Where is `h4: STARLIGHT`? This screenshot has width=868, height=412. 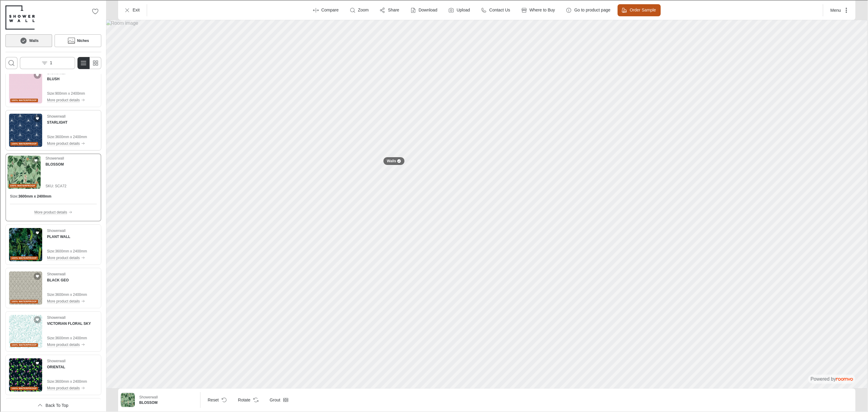
h4: STARLIGHT is located at coordinates (56, 122).